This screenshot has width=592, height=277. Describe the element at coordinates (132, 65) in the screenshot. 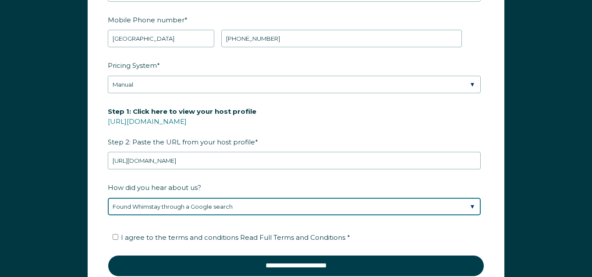

I see `span: Pricing System` at that location.